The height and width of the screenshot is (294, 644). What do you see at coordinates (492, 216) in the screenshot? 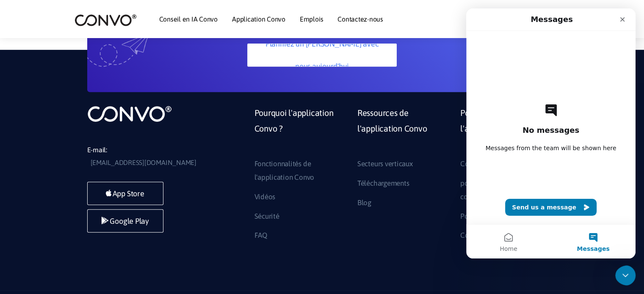
I see `font: Politique de sécurité` at bounding box center [492, 216].